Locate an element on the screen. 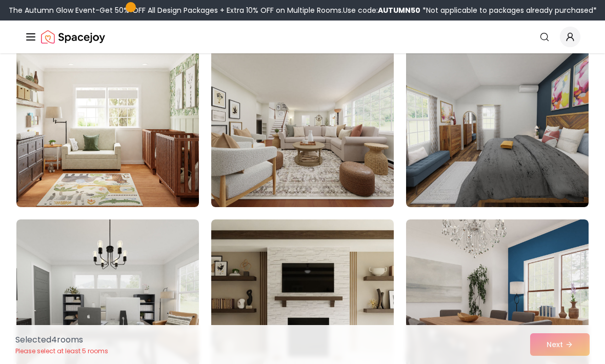  span: *Not applicable to packages already purchased* is located at coordinates (509, 10).